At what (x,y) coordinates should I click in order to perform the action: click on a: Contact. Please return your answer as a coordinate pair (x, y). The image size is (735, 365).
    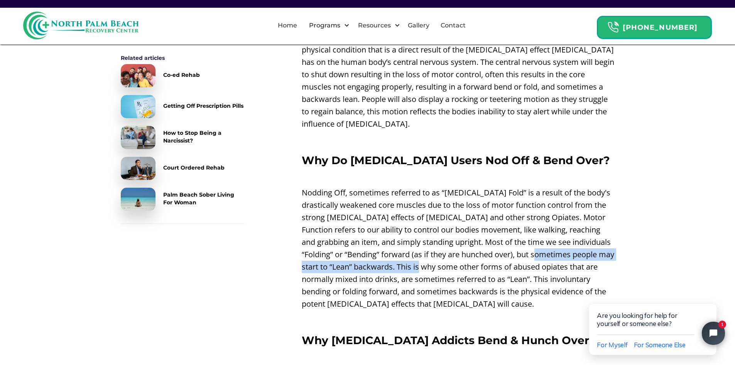
    Looking at the image, I should click on (453, 25).